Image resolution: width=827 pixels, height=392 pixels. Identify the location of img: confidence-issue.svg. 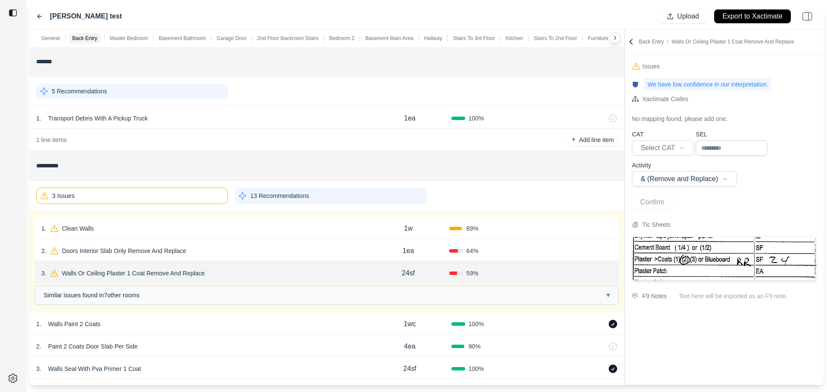
(635, 84).